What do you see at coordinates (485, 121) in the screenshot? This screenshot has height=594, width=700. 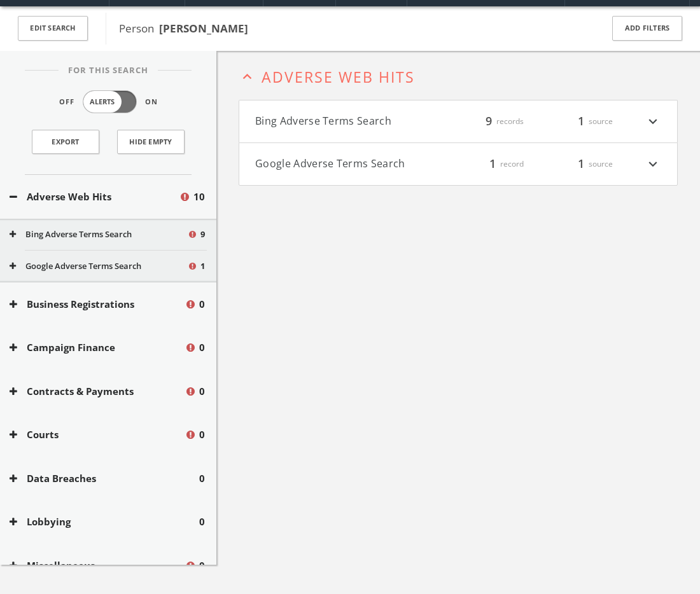 I see `div: records` at bounding box center [485, 121].